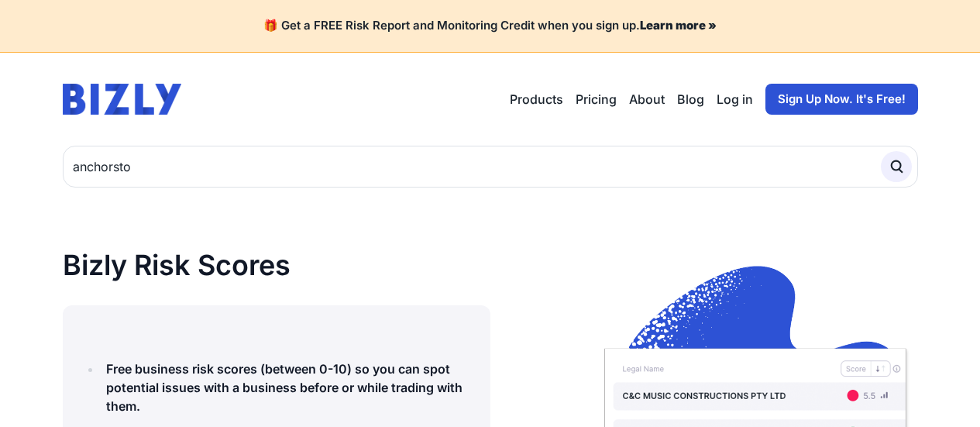 The image size is (980, 427). I want to click on strong: Learn more », so click(678, 25).